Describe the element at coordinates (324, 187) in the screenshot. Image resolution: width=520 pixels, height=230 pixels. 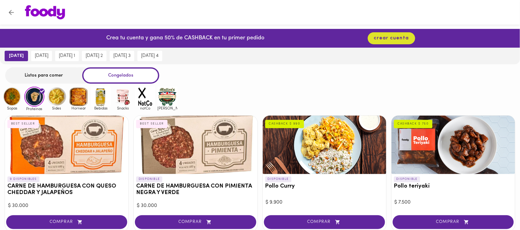
I see `h3: Pollo Curry` at that location.